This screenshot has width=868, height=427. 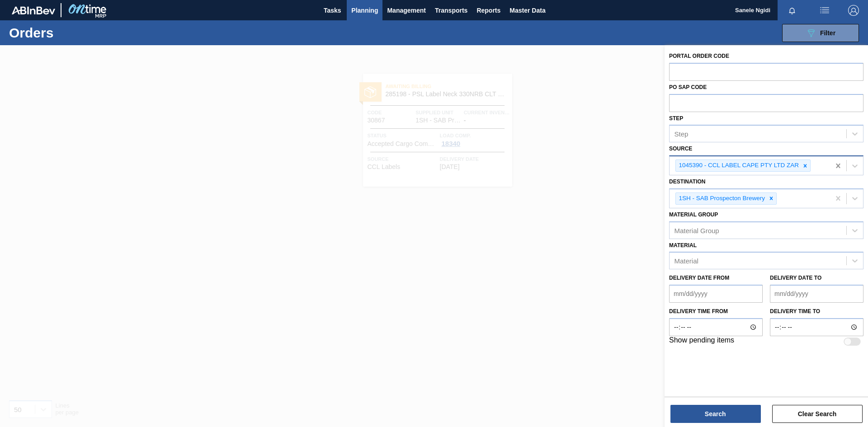 I want to click on label: PO SAP Code, so click(x=688, y=87).